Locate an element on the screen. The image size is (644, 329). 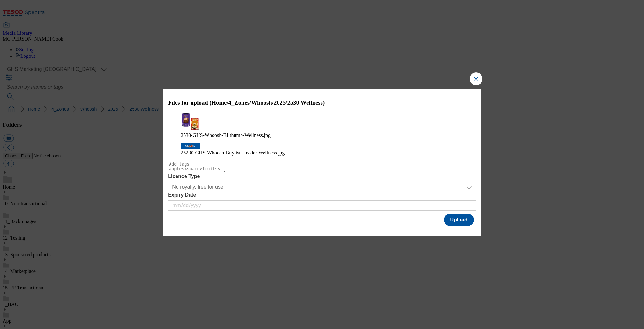
label: Expiry Date is located at coordinates (322, 195).